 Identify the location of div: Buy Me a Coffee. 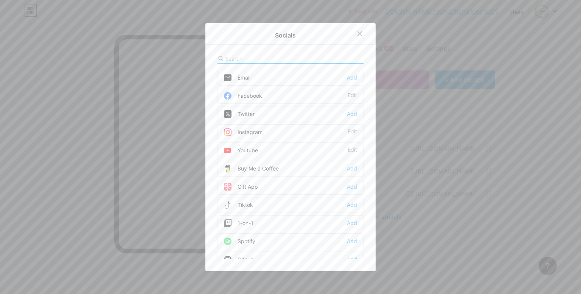
(251, 168).